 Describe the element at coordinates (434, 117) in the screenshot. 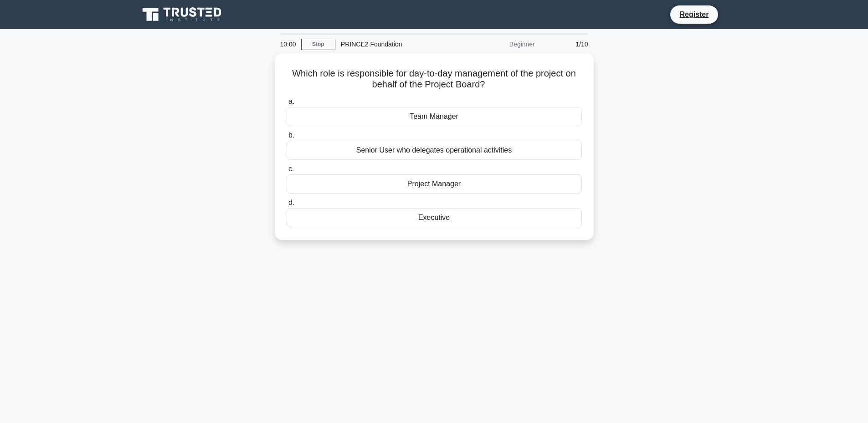

I see `div: Team Manager` at that location.